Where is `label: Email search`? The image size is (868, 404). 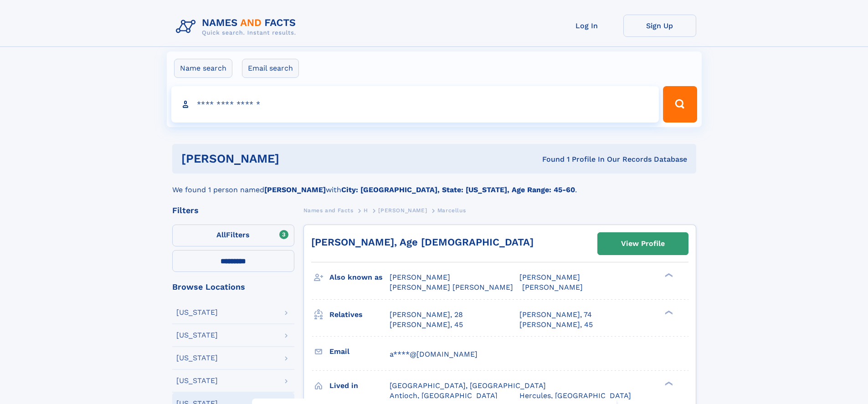 label: Email search is located at coordinates (270, 69).